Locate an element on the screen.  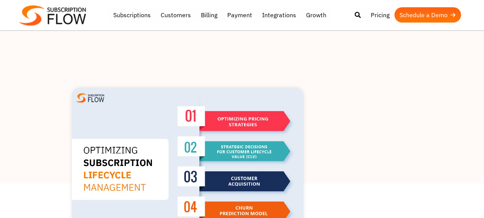
a: Pricing is located at coordinates (380, 15).